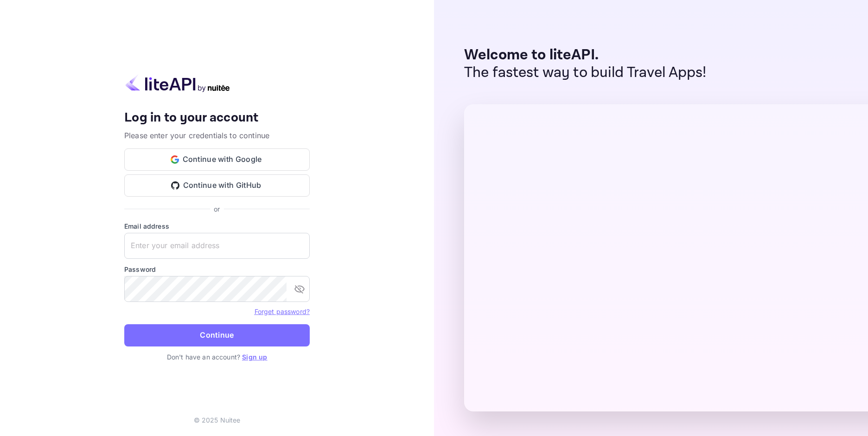  What do you see at coordinates (217, 185) in the screenshot?
I see `button: Continue with GitHub` at bounding box center [217, 185].